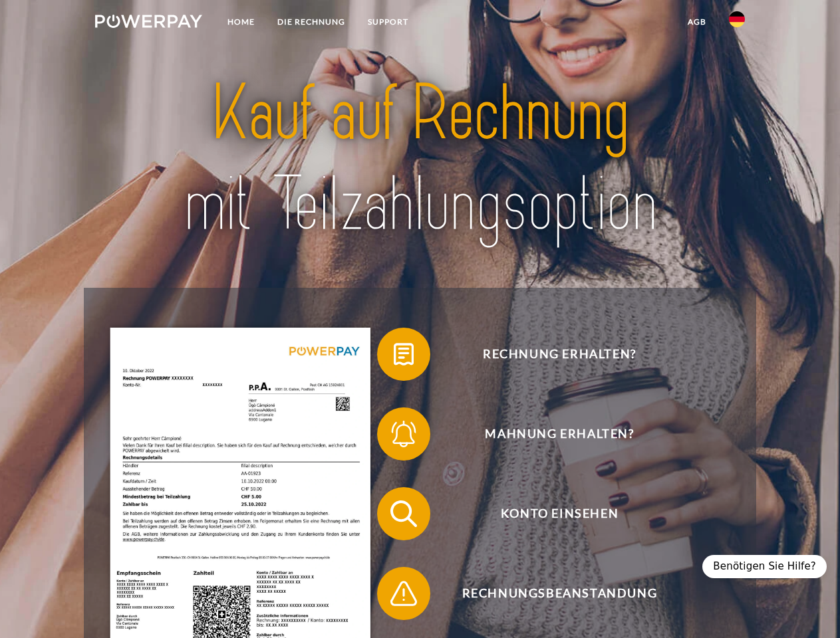 The image size is (840, 638). I want to click on button: Mahnung erhalten?, so click(550, 434).